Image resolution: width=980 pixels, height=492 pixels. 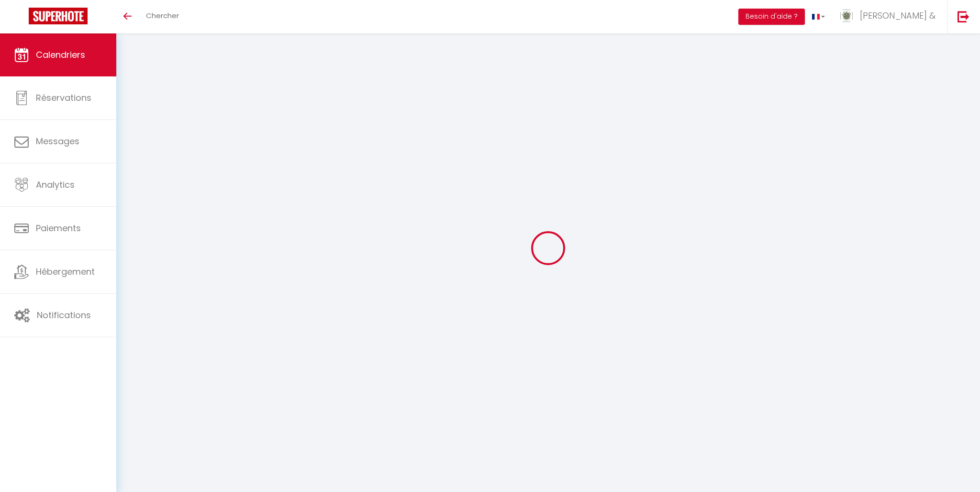 I want to click on span: Réservations, so click(x=63, y=98).